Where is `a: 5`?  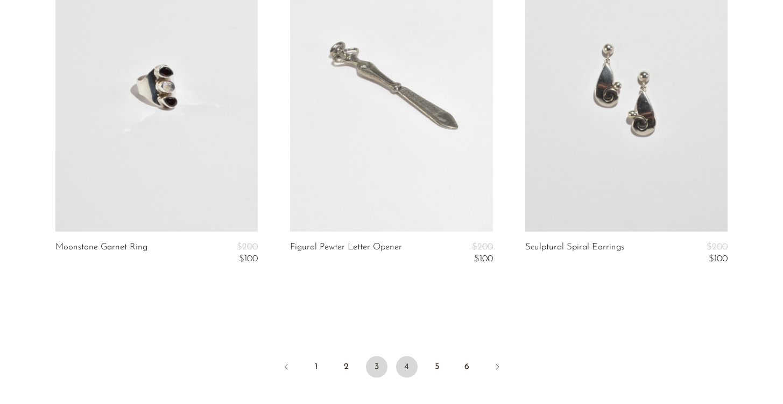
a: 5 is located at coordinates (437, 366).